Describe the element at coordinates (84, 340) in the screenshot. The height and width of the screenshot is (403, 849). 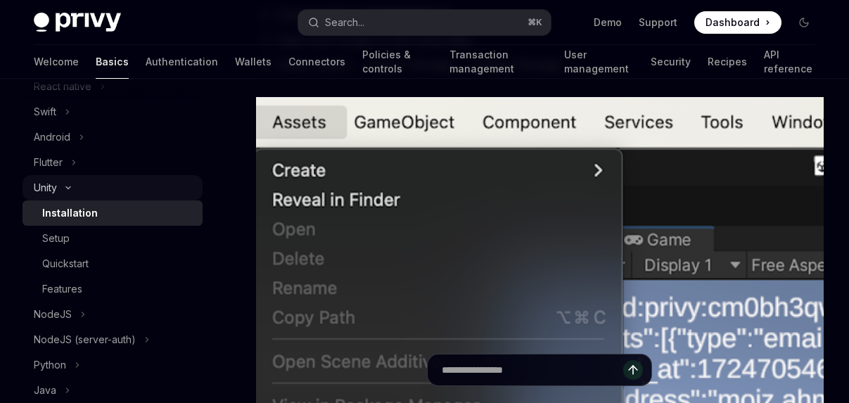
I see `div: NodeJS (server-auth)` at that location.